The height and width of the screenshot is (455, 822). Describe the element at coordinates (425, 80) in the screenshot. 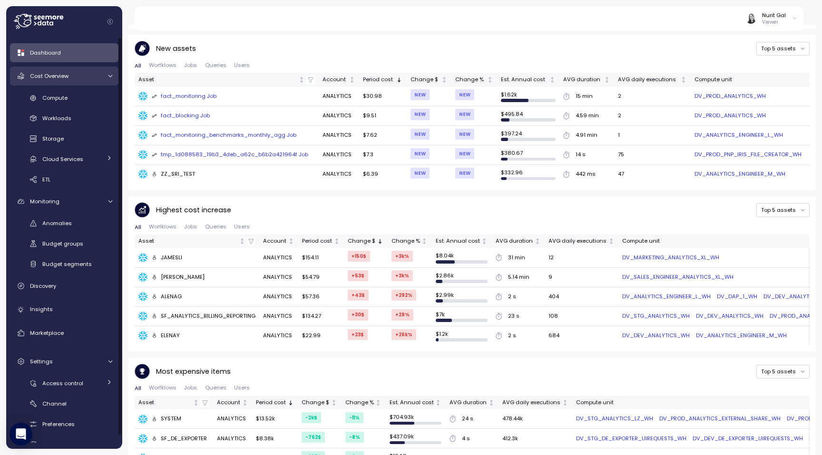

I see `div: Change $` at that location.